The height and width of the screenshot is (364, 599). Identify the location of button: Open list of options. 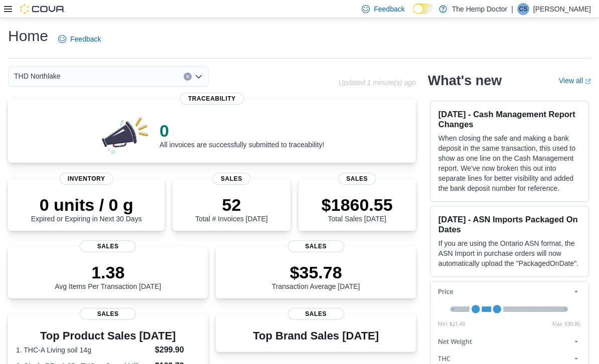
(198, 76).